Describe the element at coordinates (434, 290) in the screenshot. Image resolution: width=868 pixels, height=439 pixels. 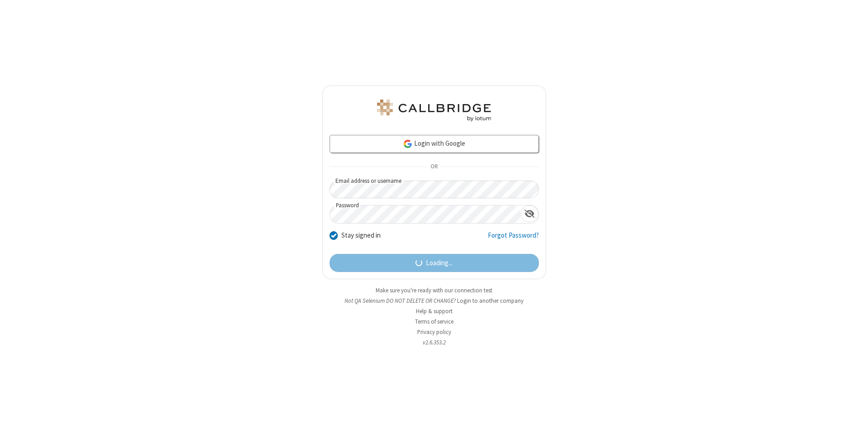
I see `a: Make sure you're ready with our connection test` at that location.